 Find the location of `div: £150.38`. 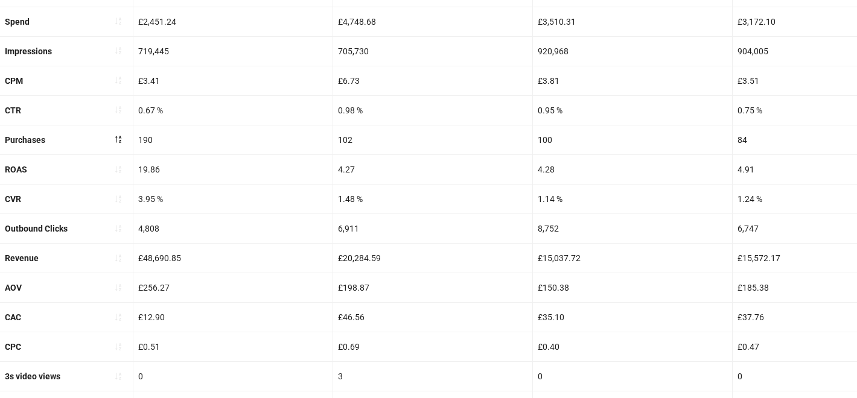

div: £150.38 is located at coordinates (632, 288).